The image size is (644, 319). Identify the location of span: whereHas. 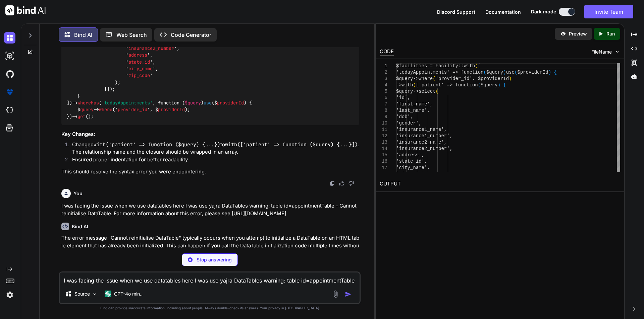
(88, 103).